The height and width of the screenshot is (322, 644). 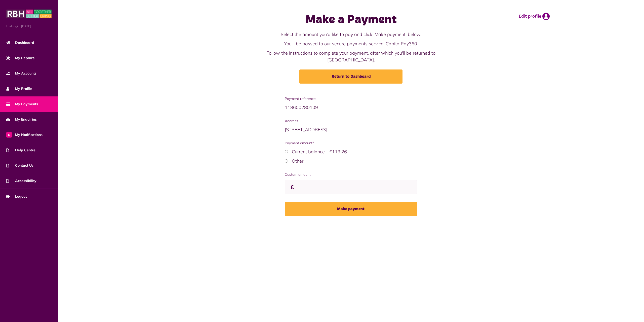 What do you see at coordinates (20, 58) in the screenshot?
I see `span: My Repairs` at bounding box center [20, 58].